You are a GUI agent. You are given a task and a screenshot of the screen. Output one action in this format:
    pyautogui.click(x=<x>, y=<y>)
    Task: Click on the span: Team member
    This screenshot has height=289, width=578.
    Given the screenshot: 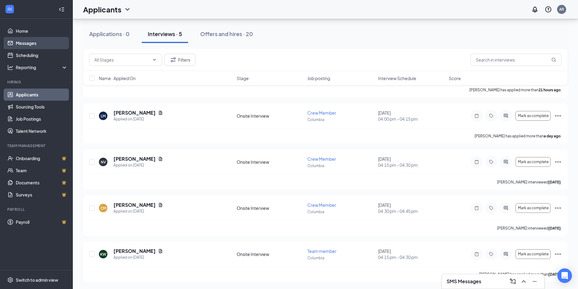 What is the action you would take?
    pyautogui.click(x=322, y=251)
    